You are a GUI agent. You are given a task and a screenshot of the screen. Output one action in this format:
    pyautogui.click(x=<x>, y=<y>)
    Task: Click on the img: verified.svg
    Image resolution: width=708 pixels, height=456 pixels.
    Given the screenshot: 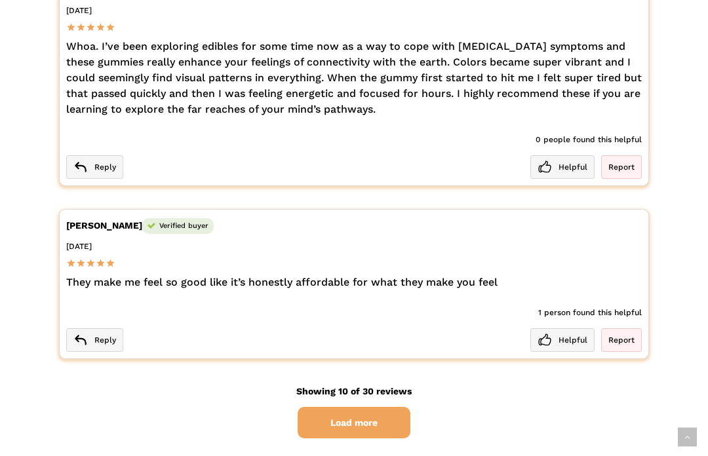 What is the action you would take?
    pyautogui.click(x=151, y=226)
    